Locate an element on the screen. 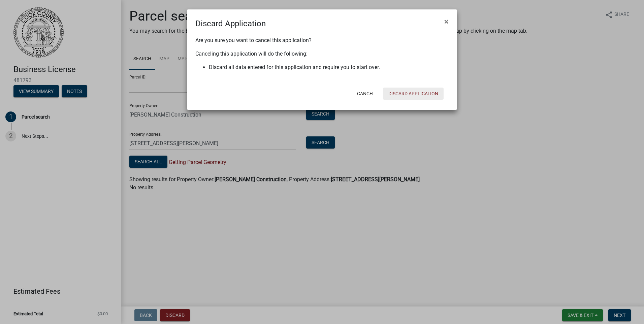 This screenshot has width=644, height=324. p: Are you sure you want to cancel this application? is located at coordinates (322, 41).